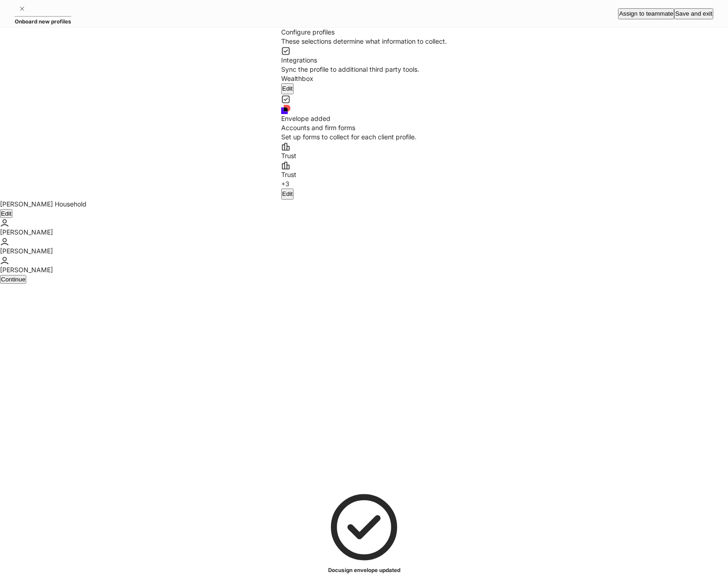  Describe the element at coordinates (364, 60) in the screenshot. I see `div: Integrations` at that location.